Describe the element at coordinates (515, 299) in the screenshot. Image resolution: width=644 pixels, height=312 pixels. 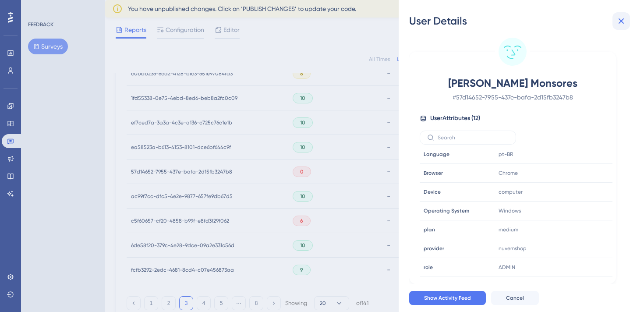
I see `button: Cancel` at that location.